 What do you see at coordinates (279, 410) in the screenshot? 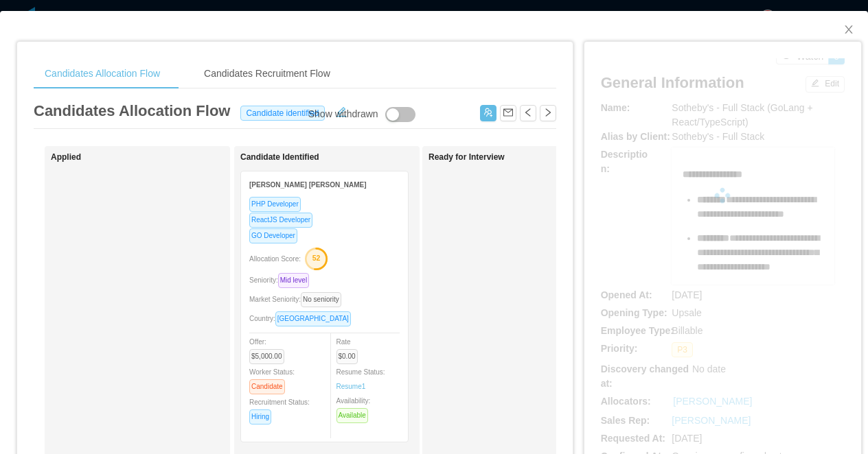
I see `span: Recruitment Status:` at bounding box center [279, 410].